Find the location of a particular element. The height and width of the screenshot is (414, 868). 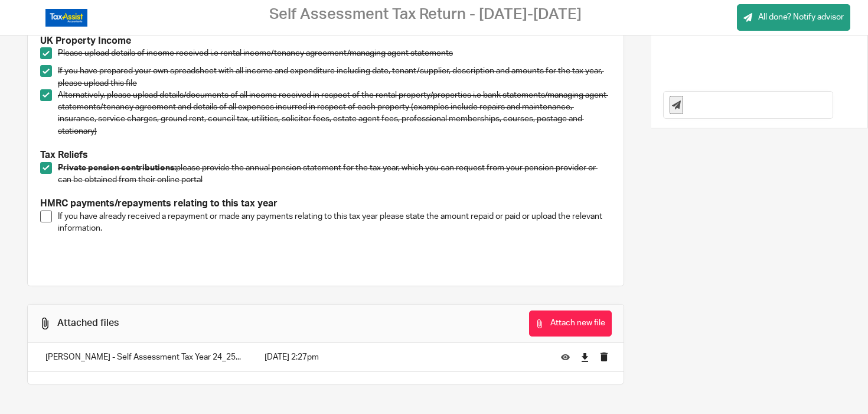

a: All done? Notify advisor is located at coordinates (794, 17).